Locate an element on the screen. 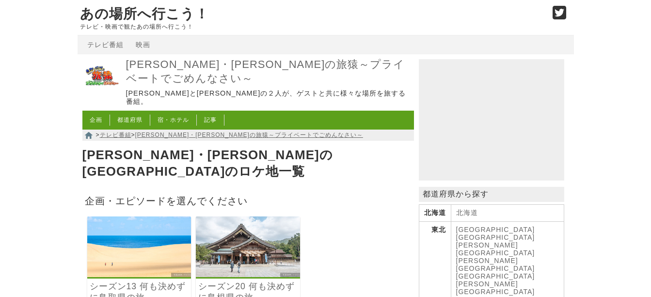 This screenshot has height=297, width=651. img: 東野・岡村の旅猿～プライベートでごめんなさい～ シーズン13 何も決めずに鳥取県の旅 is located at coordinates (139, 246).